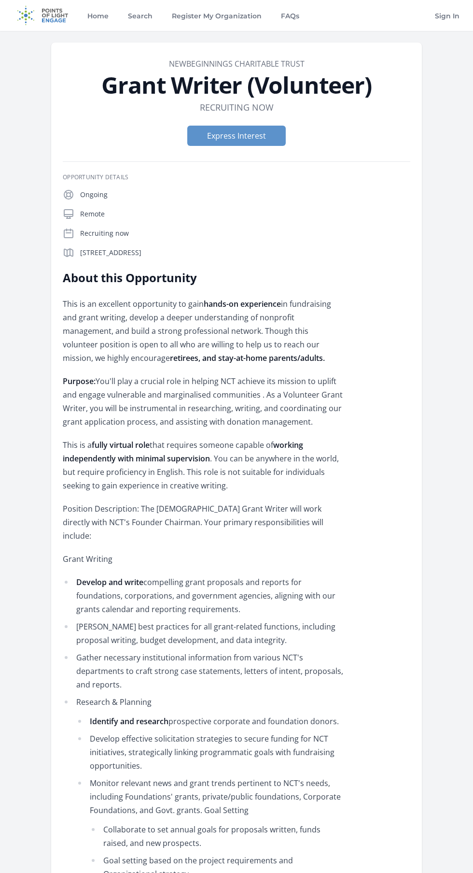 Image resolution: width=473 pixels, height=873 pixels. Describe the element at coordinates (242, 304) in the screenshot. I see `strong: hands-on experience` at that location.